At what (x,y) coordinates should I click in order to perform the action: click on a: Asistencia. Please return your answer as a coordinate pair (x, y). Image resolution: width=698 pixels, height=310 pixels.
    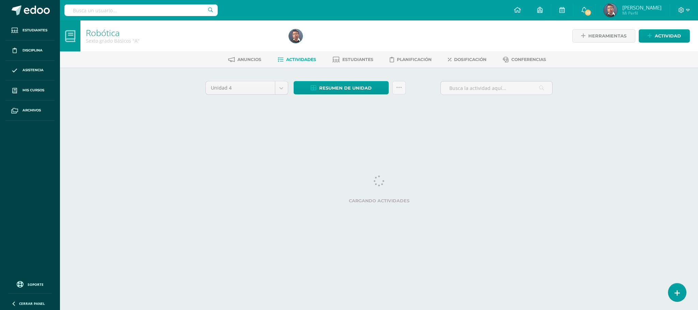
    Looking at the image, I should click on (30, 70).